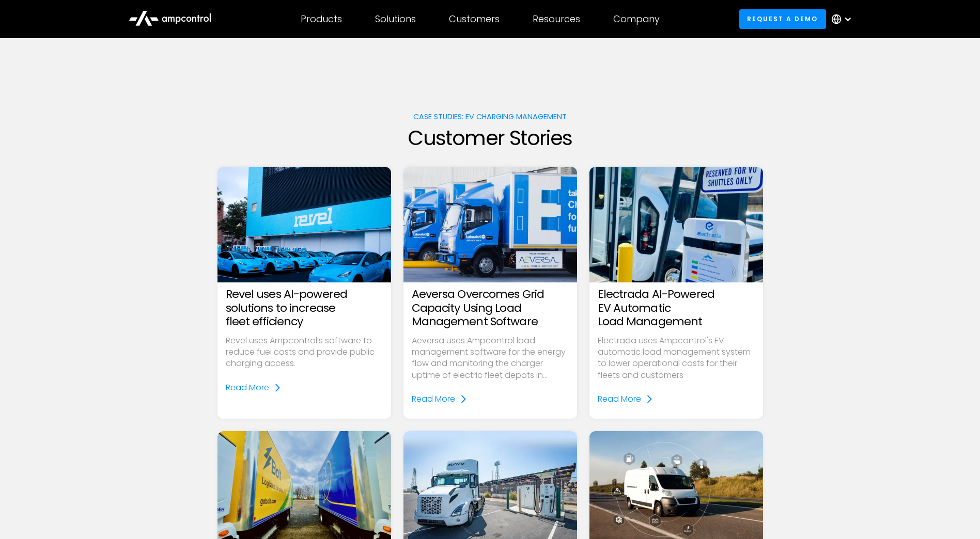  Describe the element at coordinates (637, 19) in the screenshot. I see `div: Company` at that location.